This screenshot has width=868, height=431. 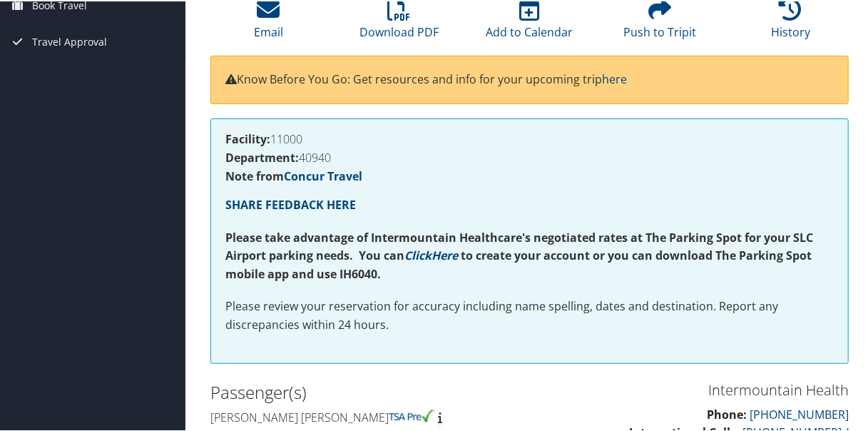 I want to click on a: Add to Calendar, so click(x=530, y=21).